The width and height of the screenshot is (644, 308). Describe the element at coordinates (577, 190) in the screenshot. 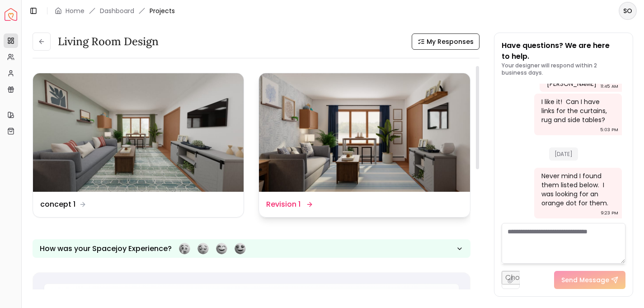

I see `div: Never mind I found them listed below. I was looking for an orange dot for them.` at that location.